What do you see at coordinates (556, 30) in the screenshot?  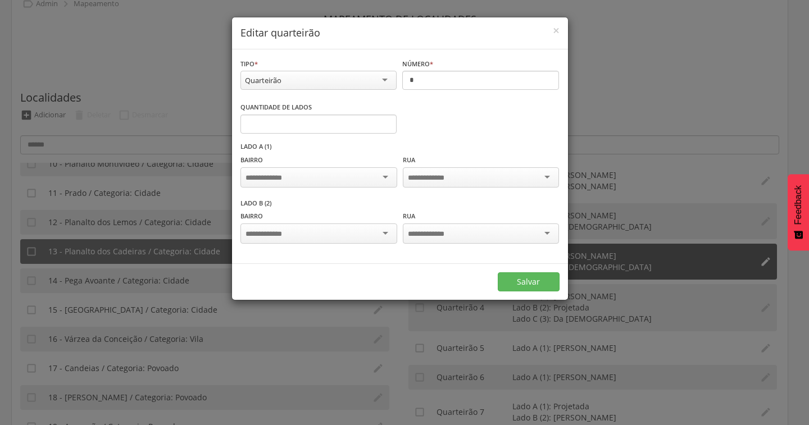 I see `button: Close` at bounding box center [556, 30].